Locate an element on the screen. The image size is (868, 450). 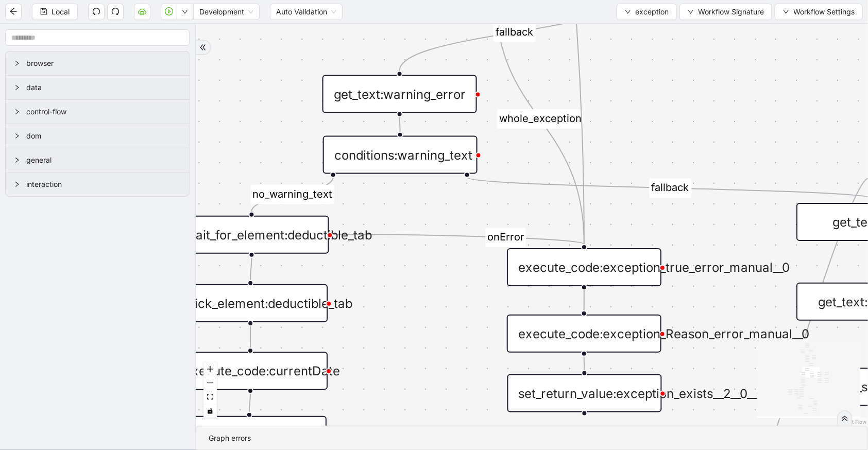
div: execute_code:currentDate is located at coordinates (250, 371).